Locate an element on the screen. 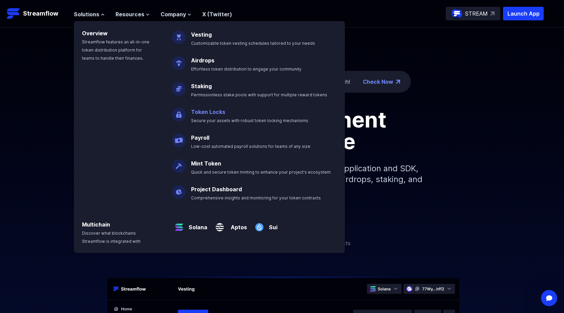 The image size is (564, 313). button: Resources is located at coordinates (132, 14).